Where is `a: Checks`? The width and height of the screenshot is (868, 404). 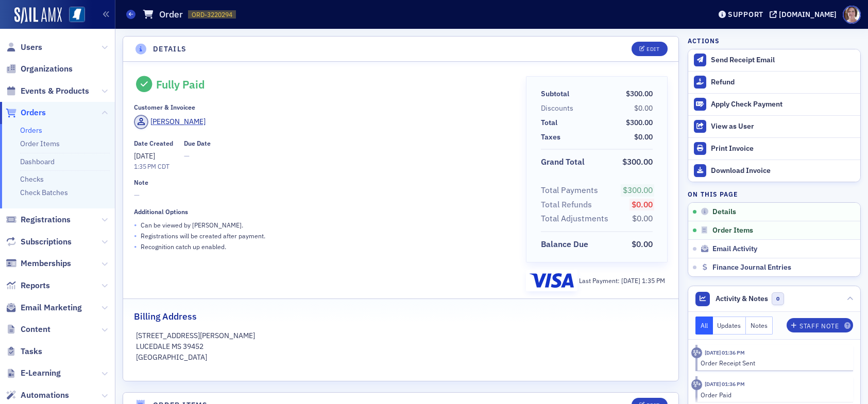 a: Checks is located at coordinates (32, 179).